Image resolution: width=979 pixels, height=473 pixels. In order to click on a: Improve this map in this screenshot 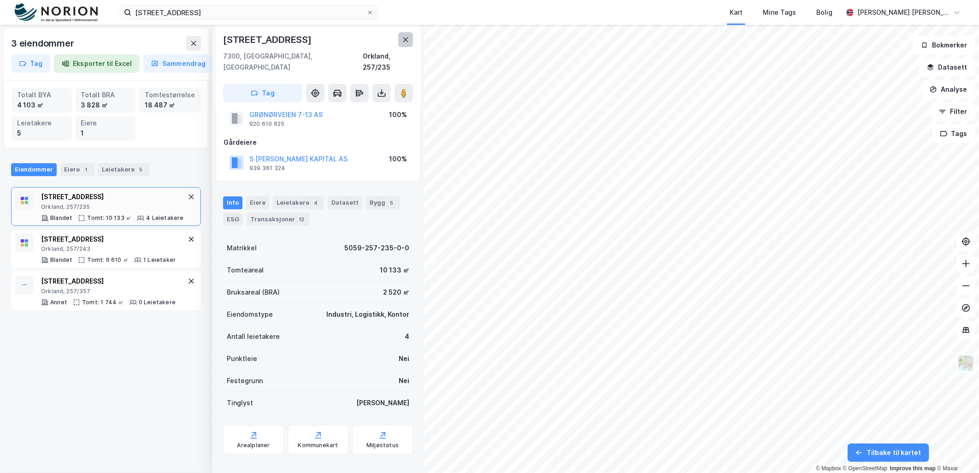, I will do `click(912, 468)`.